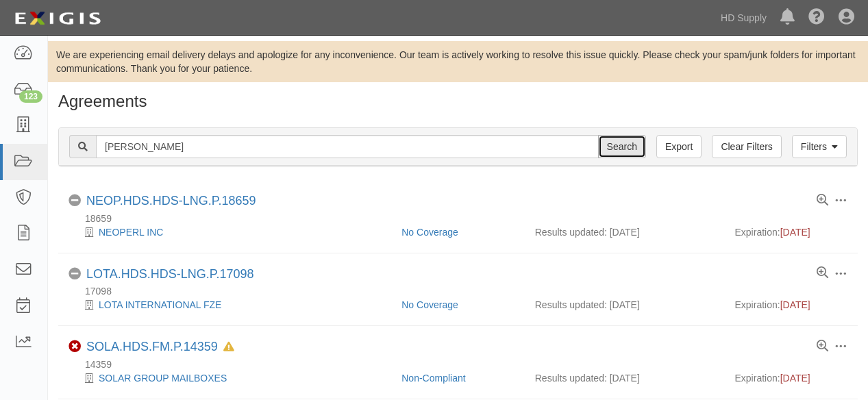 The height and width of the screenshot is (400, 868). What do you see at coordinates (229, 305) in the screenshot?
I see `div: LOTA INTERNATIONAL FZE` at bounding box center [229, 305].